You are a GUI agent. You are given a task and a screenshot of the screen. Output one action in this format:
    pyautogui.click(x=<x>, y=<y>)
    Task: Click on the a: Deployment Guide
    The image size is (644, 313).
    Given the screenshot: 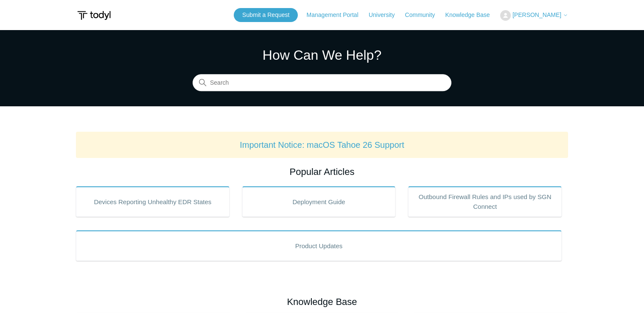 What is the action you would take?
    pyautogui.click(x=319, y=202)
    